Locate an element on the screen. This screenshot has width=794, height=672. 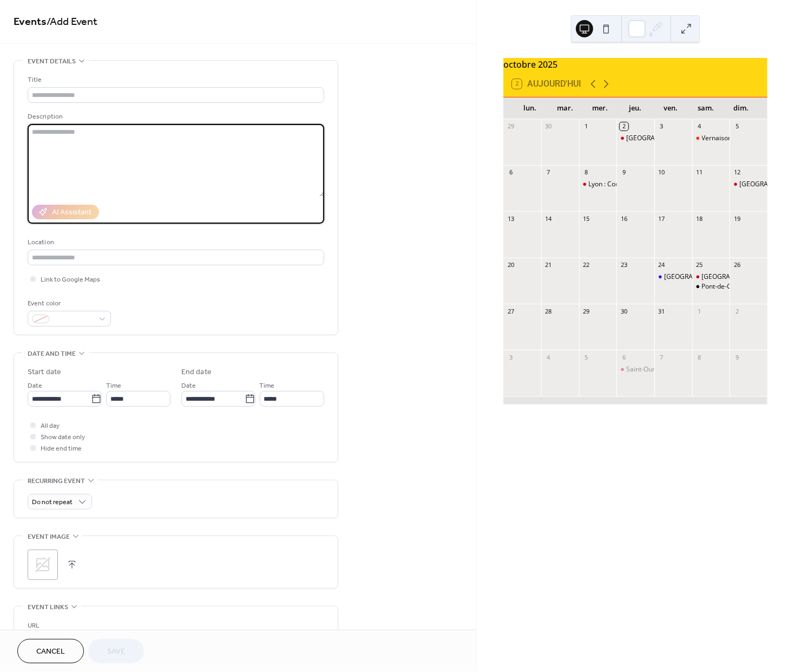
div: 17 is located at coordinates (662, 218).